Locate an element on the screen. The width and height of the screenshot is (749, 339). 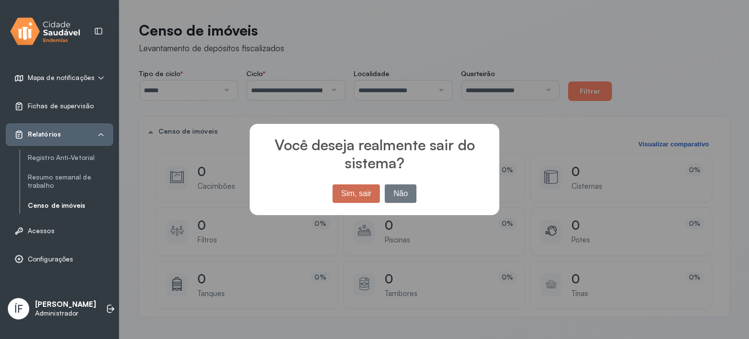
span: Mapa de notificações is located at coordinates (61, 77).